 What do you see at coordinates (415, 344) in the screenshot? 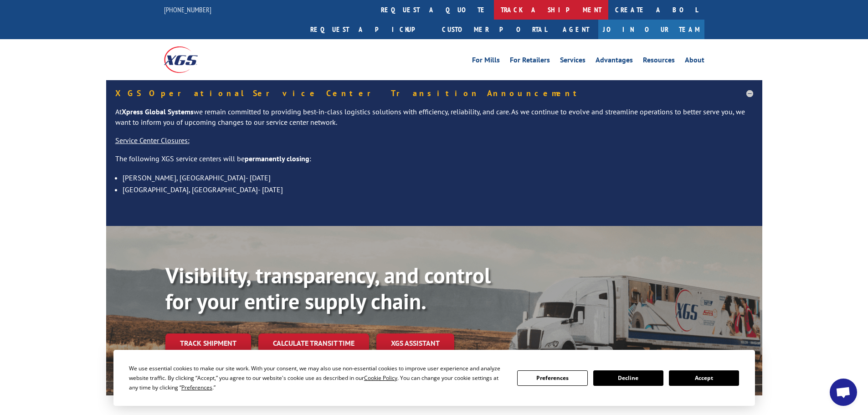
I see `a: XGS ASSISTANT` at bounding box center [415, 344].